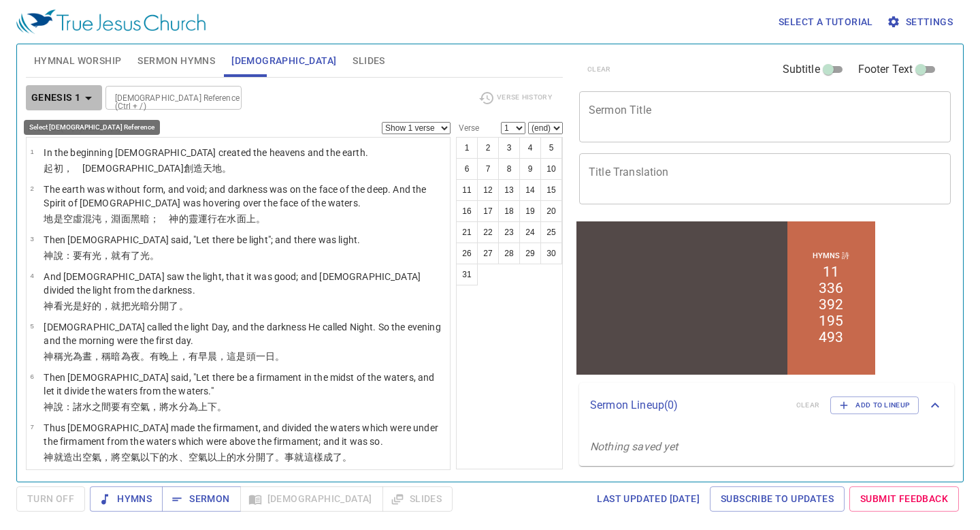 The height and width of the screenshot is (530, 980). What do you see at coordinates (201, 499) in the screenshot?
I see `span: Sermon` at bounding box center [201, 499].